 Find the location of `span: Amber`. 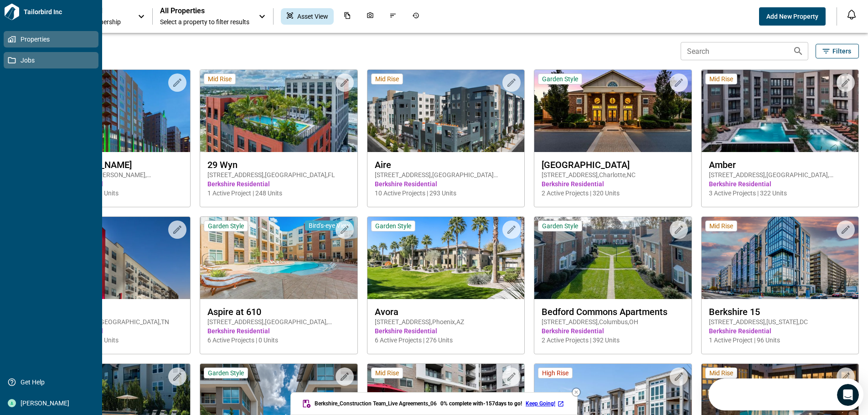

span: Amber is located at coordinates (780, 165).